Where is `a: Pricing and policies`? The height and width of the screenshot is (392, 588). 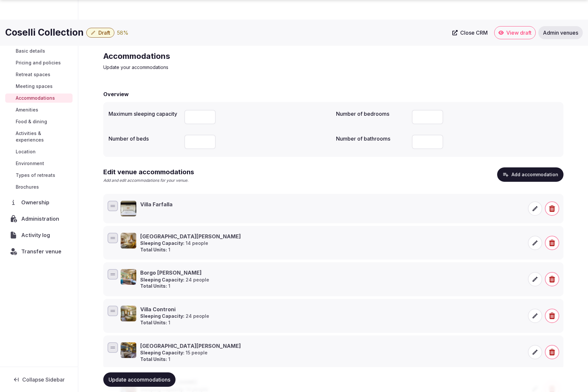
a: Pricing and policies is located at coordinates (39, 63).